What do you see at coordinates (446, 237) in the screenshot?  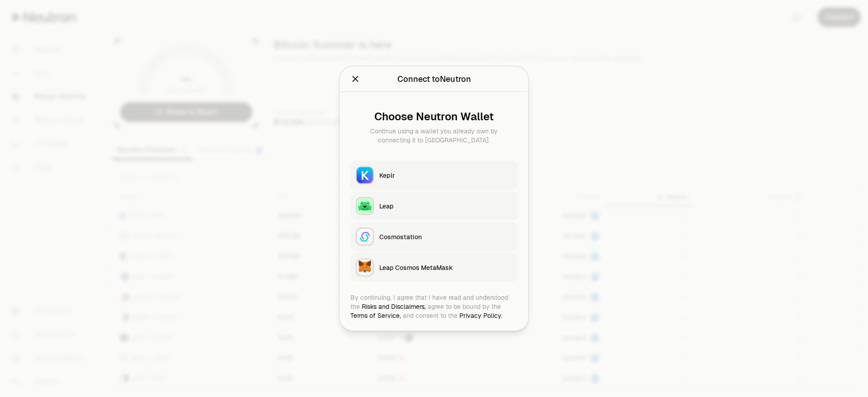 I see `div: Cosmostation` at bounding box center [446, 237].